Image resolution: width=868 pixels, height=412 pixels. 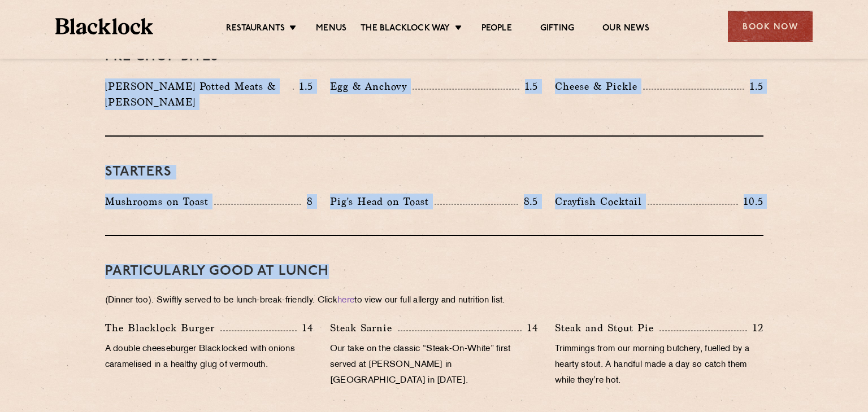 I want to click on p: The Blacklock Burger, so click(x=163, y=328).